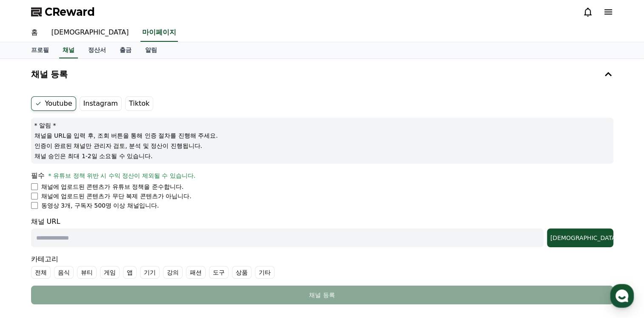  I want to click on label: 전체, so click(41, 272).